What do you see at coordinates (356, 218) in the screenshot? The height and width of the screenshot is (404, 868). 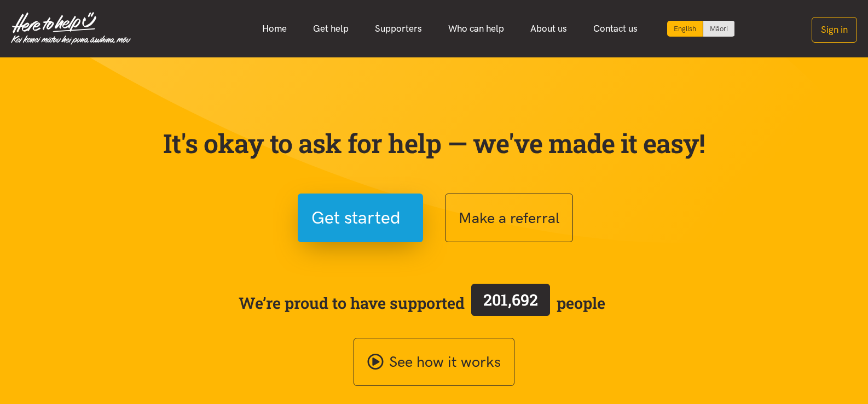 I see `span: Get started` at bounding box center [356, 218].